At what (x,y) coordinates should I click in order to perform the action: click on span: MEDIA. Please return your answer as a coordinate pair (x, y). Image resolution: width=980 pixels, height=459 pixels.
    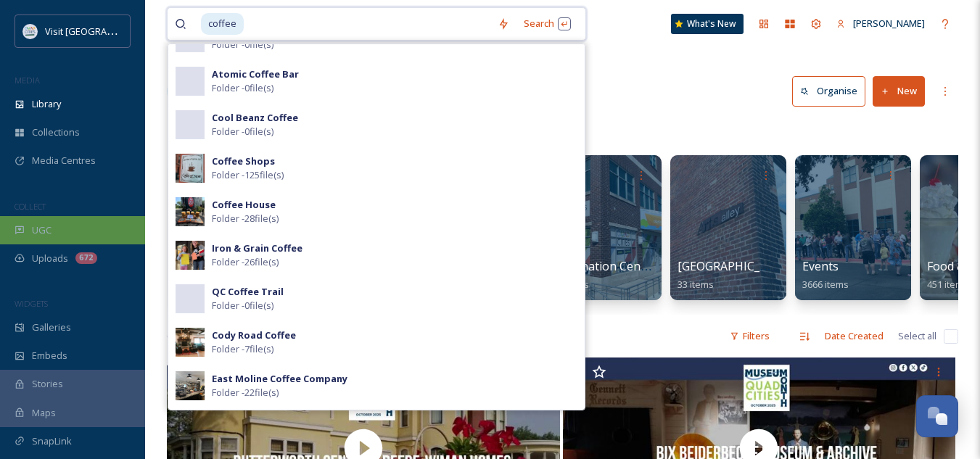
    Looking at the image, I should click on (27, 80).